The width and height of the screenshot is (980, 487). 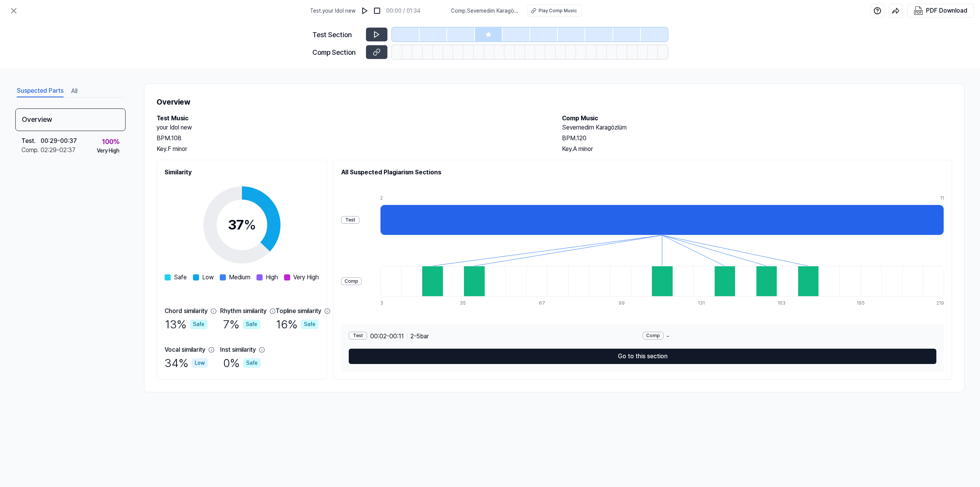 I want to click on div: 99, so click(x=629, y=303).